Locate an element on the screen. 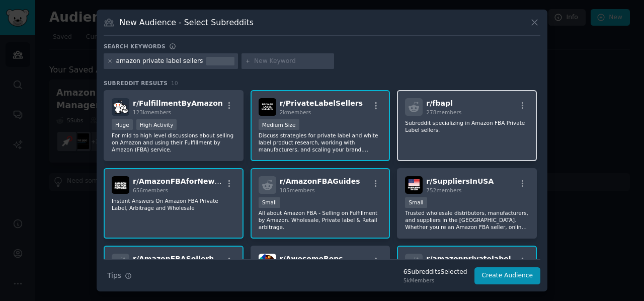  img: FulfillmentByAmazon is located at coordinates (120, 107).